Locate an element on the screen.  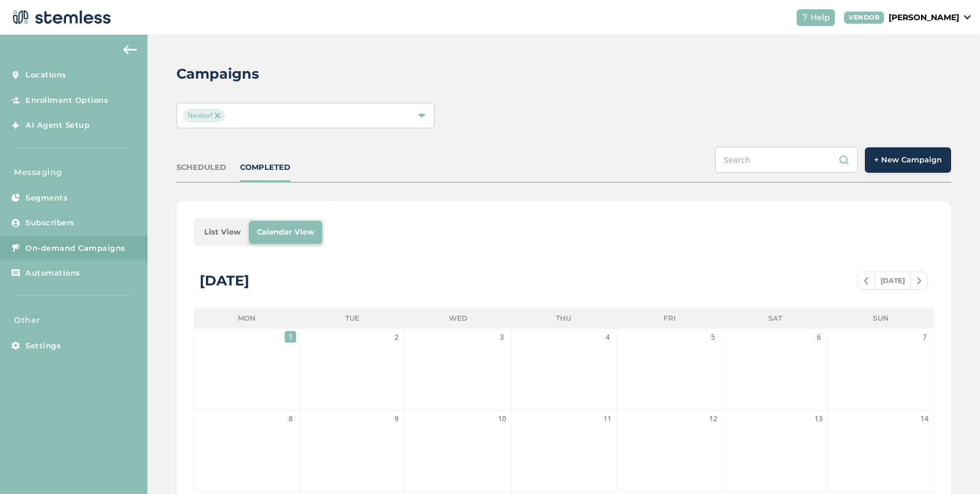
li: Wed is located at coordinates (457, 319).